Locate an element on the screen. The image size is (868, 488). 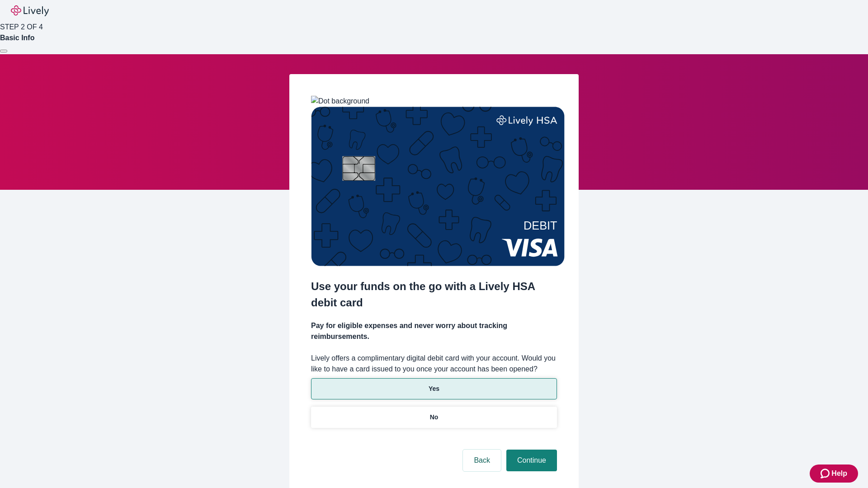
label: Lively offers a complimentary digital debit card with your account. Would you like to have a card... is located at coordinates (434, 364).